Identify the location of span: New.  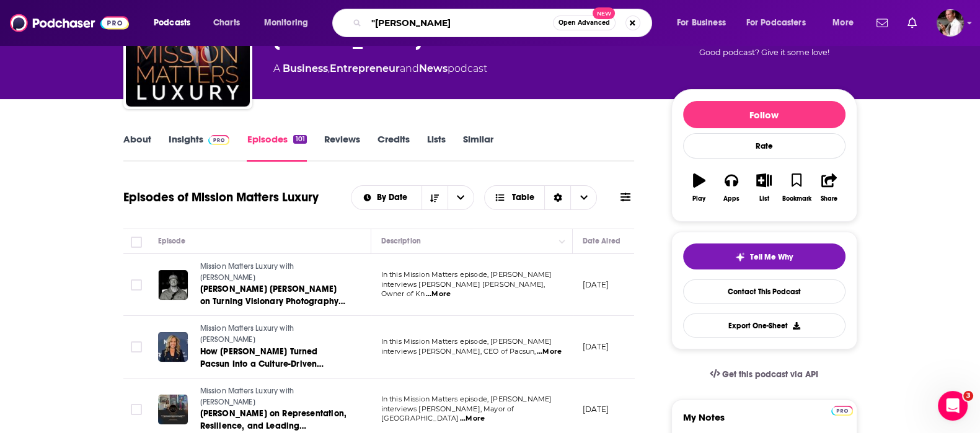
(604, 13).